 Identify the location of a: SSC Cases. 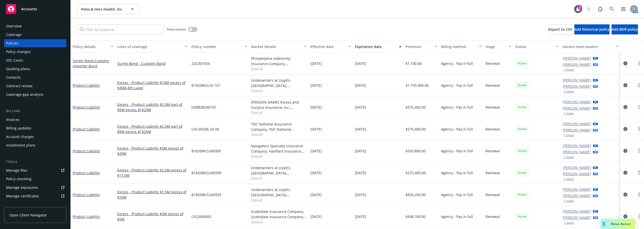
(35, 60).